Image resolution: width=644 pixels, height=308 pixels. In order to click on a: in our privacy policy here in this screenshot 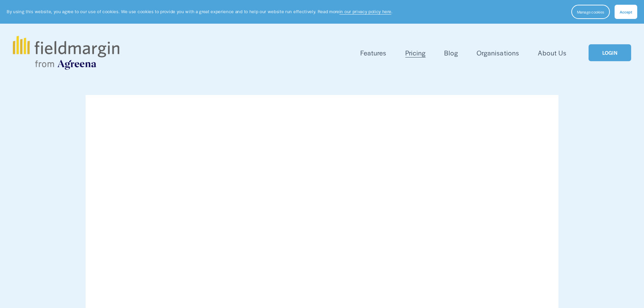, I will do `click(365, 11)`.